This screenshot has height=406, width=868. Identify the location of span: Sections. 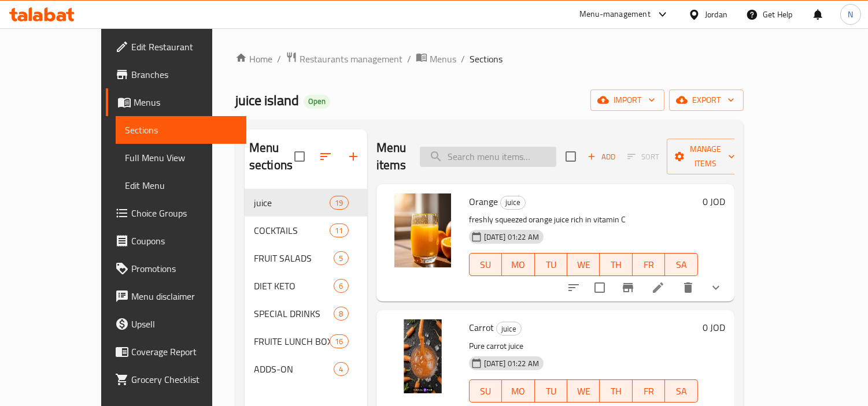
(485, 59).